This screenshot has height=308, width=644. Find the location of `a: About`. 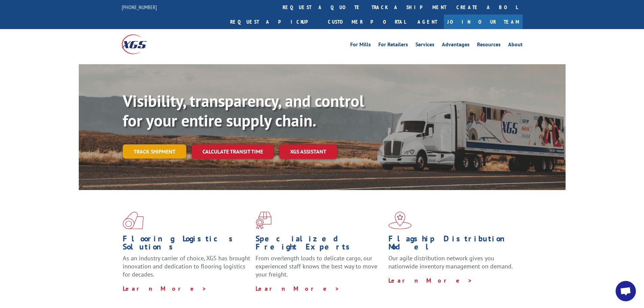

a: About is located at coordinates (516, 46).